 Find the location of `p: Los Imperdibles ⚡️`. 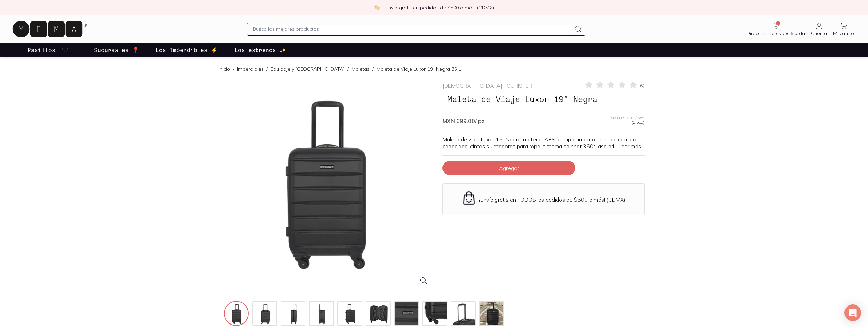

p: Los Imperdibles ⚡️ is located at coordinates (187, 50).